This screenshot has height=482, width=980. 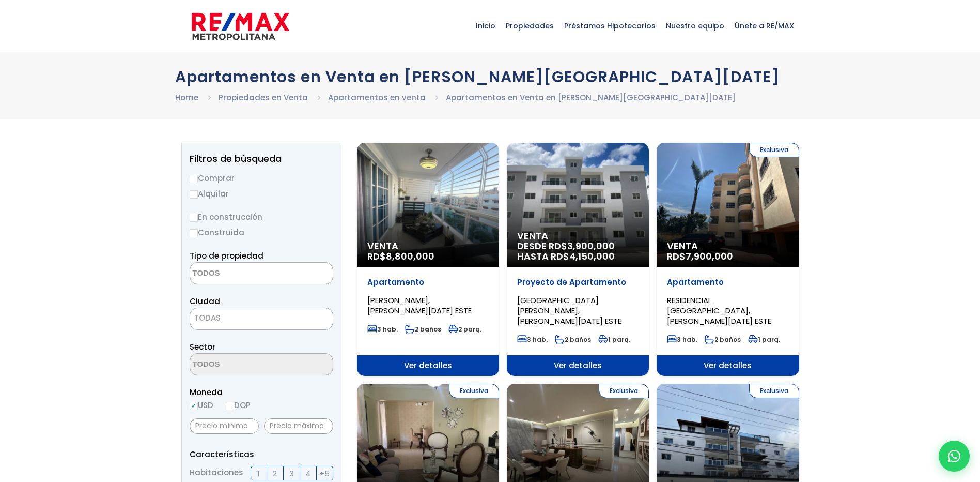 I want to click on label: USD, so click(x=202, y=405).